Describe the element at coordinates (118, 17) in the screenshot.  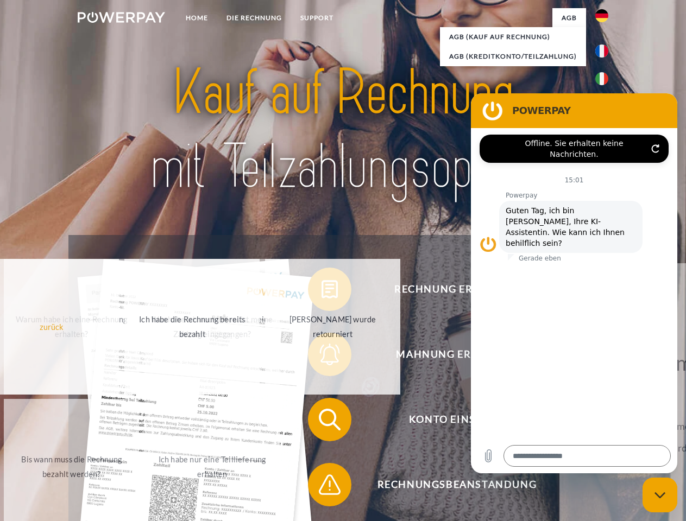
I see `h2: POWERPAY` at that location.